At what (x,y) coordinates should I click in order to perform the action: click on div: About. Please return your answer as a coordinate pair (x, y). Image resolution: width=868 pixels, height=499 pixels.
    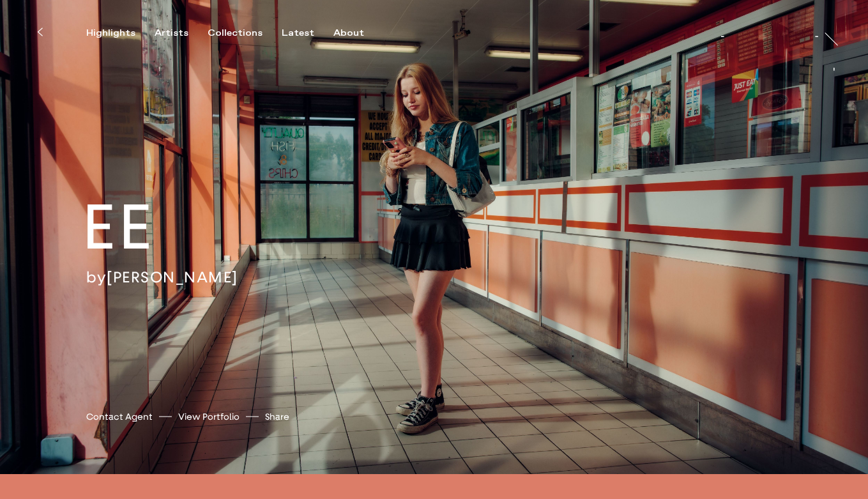
    Looking at the image, I should click on (349, 33).